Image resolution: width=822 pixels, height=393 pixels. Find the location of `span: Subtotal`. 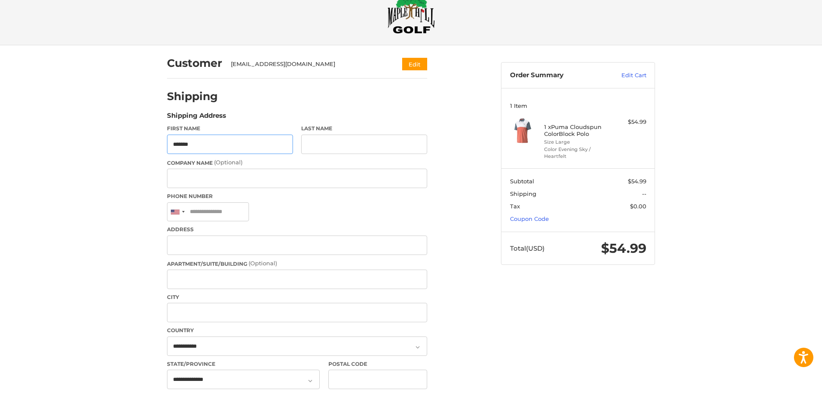

span: Subtotal is located at coordinates (522, 181).